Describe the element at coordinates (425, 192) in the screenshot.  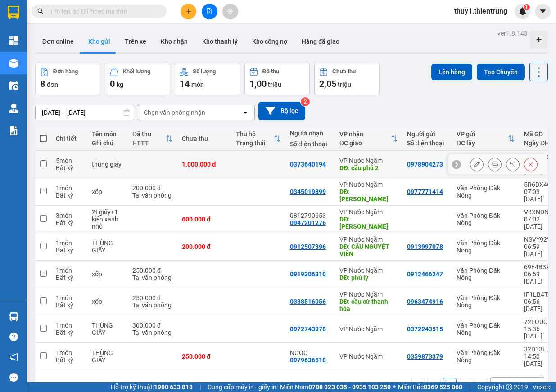
I see `div: 0977771414` at that location.